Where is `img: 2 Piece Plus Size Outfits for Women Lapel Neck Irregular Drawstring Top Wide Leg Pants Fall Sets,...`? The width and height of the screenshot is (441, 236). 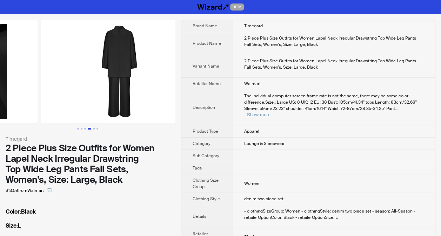 img: 2 Piece Plus Size Outfits for Women Lapel Neck Irregular Drawstring Top Wide Leg Pants Fall Sets,... is located at coordinates (119, 72).